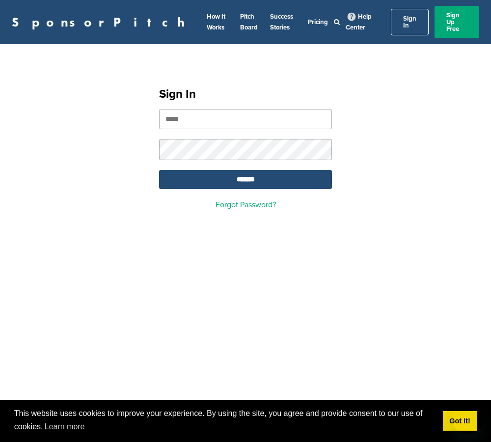  Describe the element at coordinates (410, 22) in the screenshot. I see `a: Sign In` at that location.